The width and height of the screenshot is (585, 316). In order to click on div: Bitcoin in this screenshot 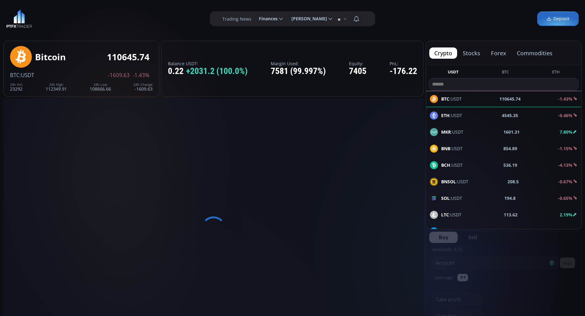, I will do `click(50, 57)`.